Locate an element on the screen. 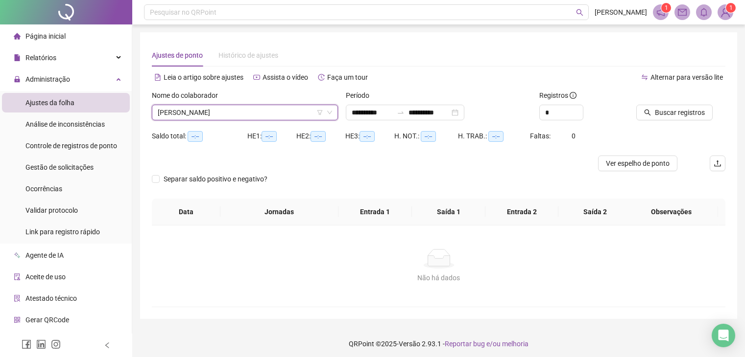 The width and height of the screenshot is (745, 357). span: Link para registro rápido is located at coordinates (63, 232).